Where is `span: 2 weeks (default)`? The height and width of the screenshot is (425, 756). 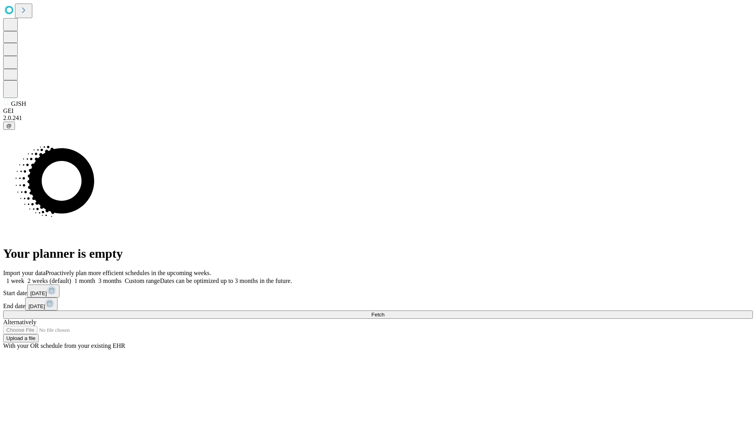 span: 2 weeks (default) is located at coordinates (49, 281).